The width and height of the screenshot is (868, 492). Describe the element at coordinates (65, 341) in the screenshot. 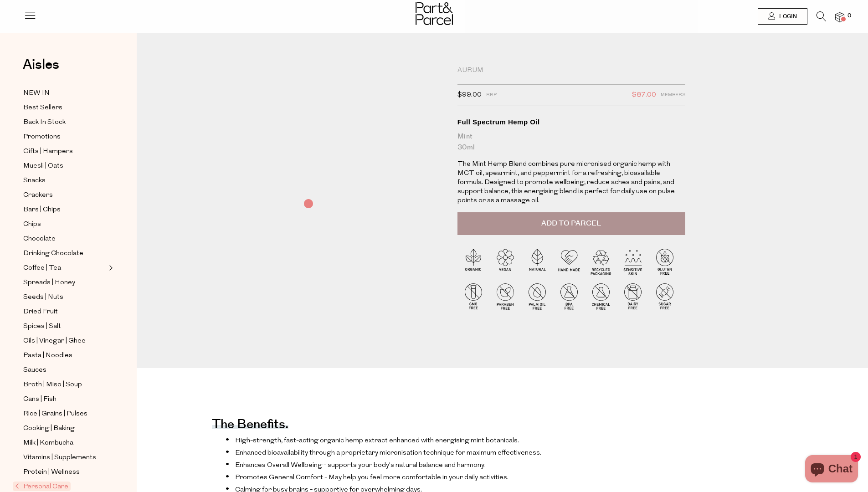

I see `a: Oils | Vinegar | Ghee` at that location.